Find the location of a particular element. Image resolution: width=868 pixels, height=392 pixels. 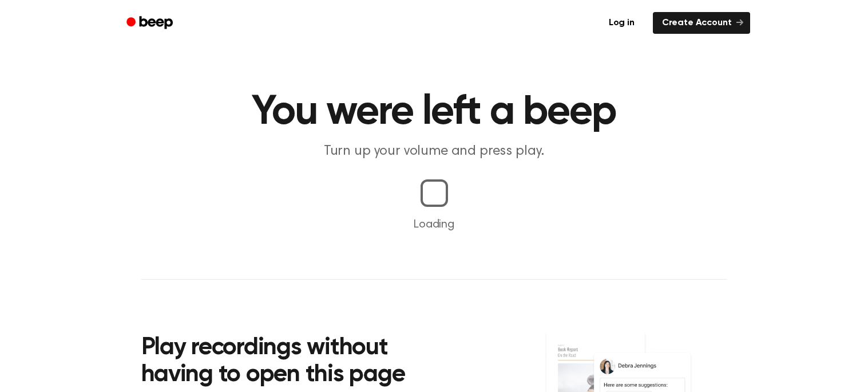

h2: Play recordings without having to open this page is located at coordinates (296, 361).